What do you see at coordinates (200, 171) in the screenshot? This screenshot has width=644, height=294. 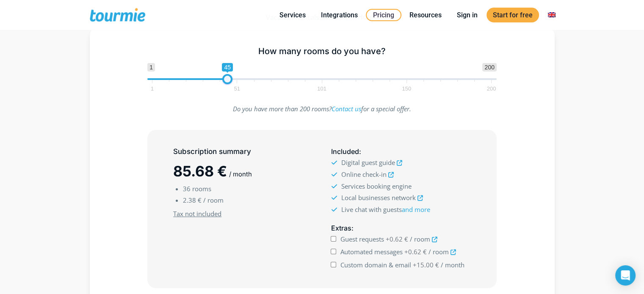 I see `span: 85.68 €` at bounding box center [200, 171].